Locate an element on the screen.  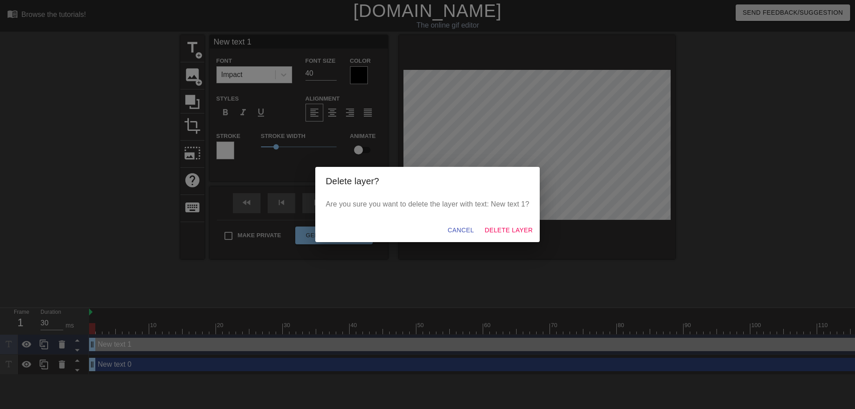
span: Cancel is located at coordinates (460, 230).